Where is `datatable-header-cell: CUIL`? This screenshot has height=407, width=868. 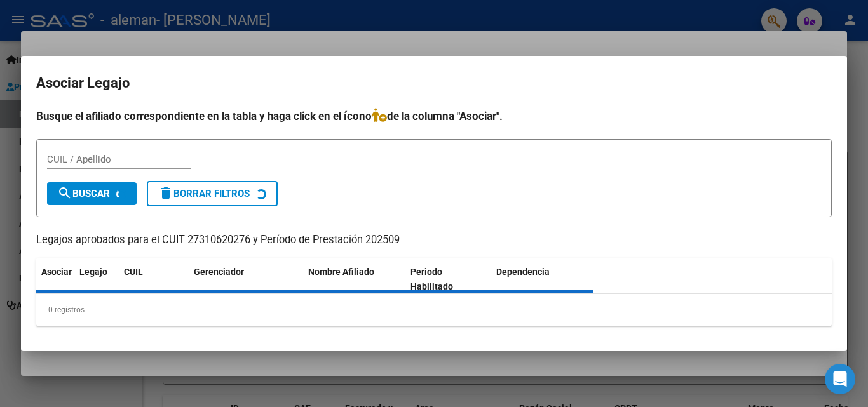 datatable-header-cell: CUIL is located at coordinates (154, 280).